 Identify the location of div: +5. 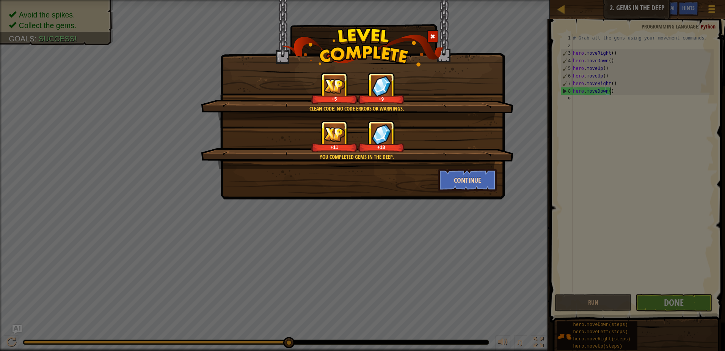
(334, 99).